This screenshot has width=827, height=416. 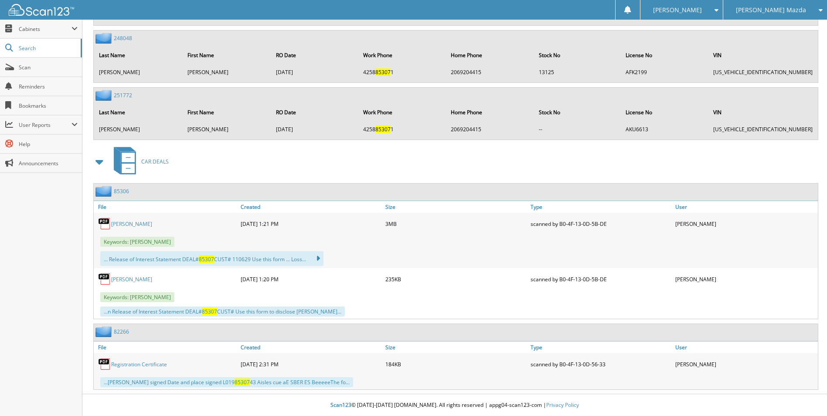 I want to click on a: 251772, so click(x=123, y=95).